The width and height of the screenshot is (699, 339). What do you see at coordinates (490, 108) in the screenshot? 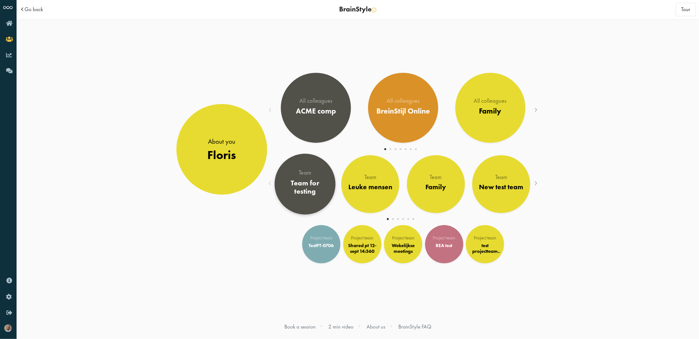
I see `a: All colleagues Family` at bounding box center [490, 108].